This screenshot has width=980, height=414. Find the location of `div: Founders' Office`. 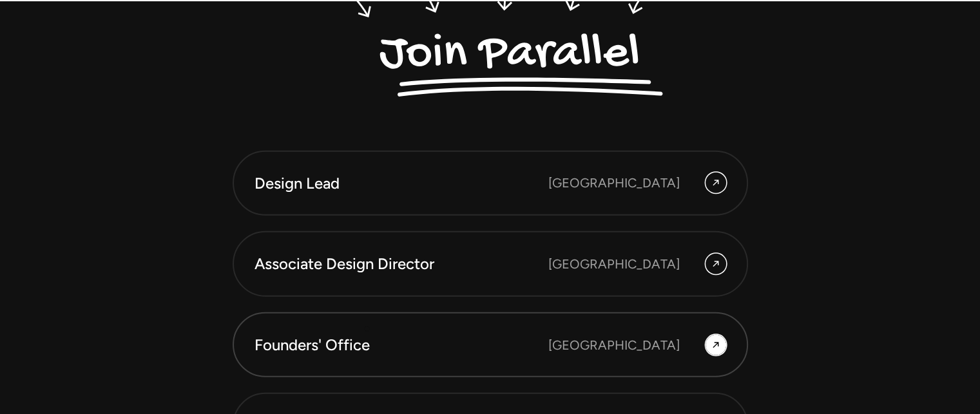

div: Founders' Office is located at coordinates (402, 346).